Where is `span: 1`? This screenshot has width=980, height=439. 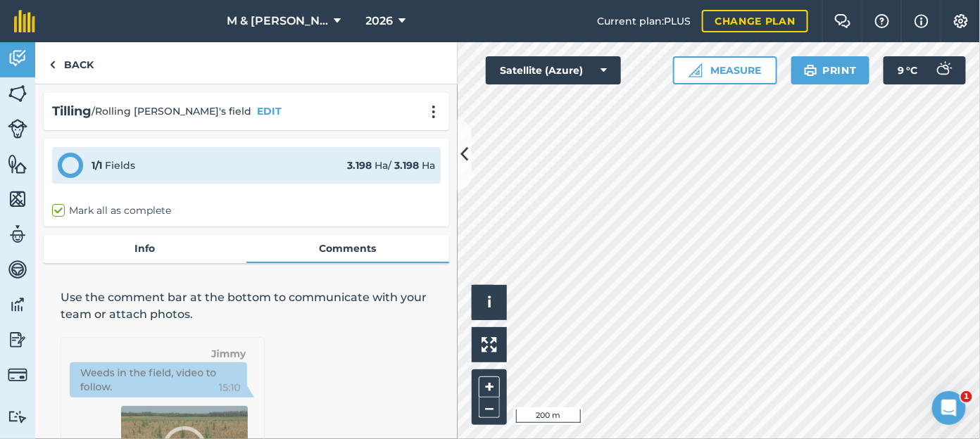 span: 1 is located at coordinates (967, 397).